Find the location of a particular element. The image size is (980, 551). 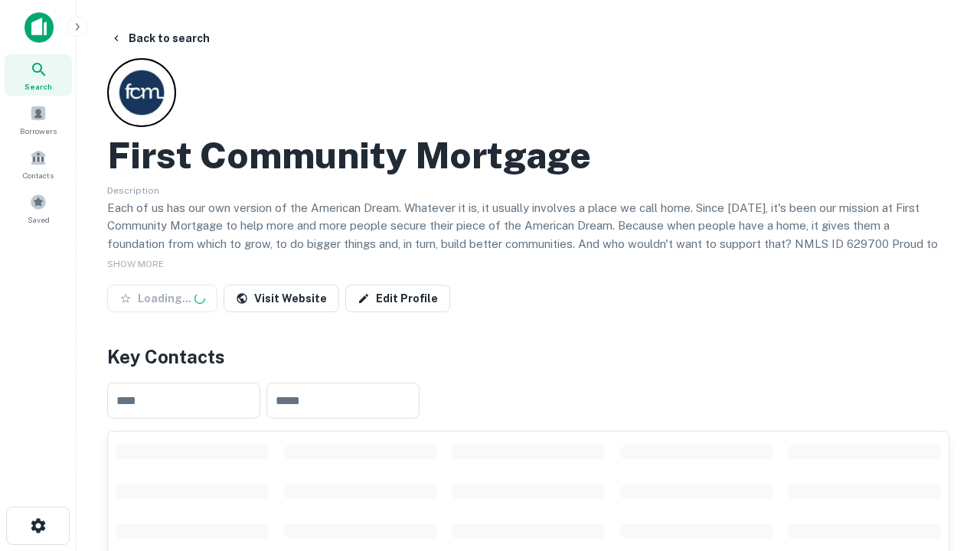

span: Search is located at coordinates (38, 86).